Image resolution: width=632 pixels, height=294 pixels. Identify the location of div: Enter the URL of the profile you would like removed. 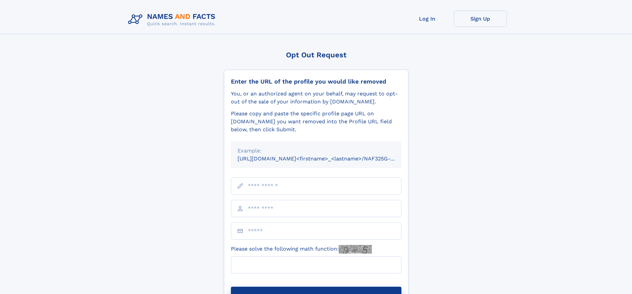
(316, 82).